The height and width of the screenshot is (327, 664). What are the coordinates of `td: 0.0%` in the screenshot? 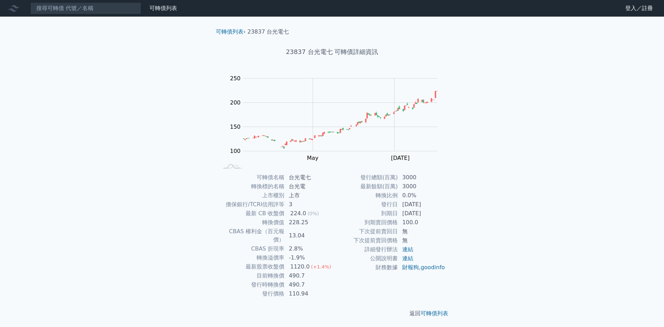 It's located at (421, 195).